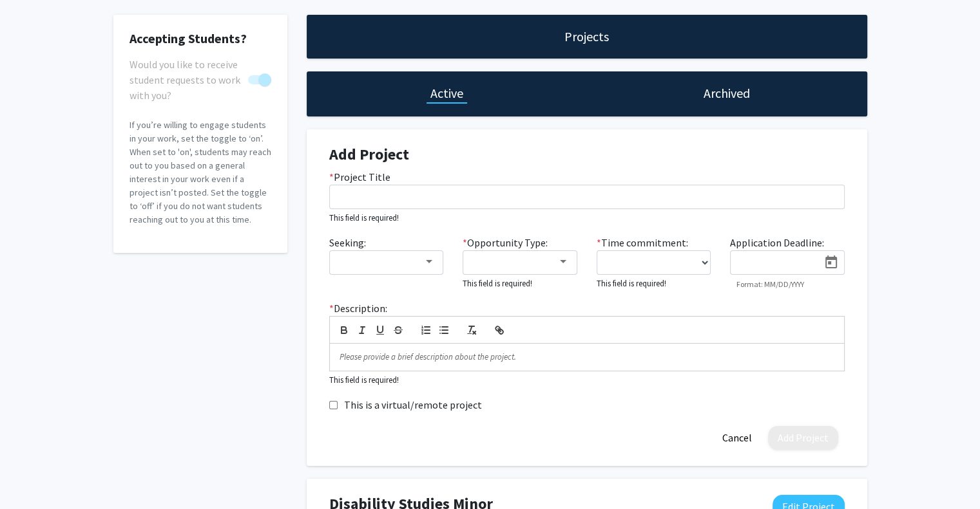  I want to click on p: If you’re willing to engage students in your work, set the toggle to ‘on’. When set to 'on', stud..., so click(200, 172).